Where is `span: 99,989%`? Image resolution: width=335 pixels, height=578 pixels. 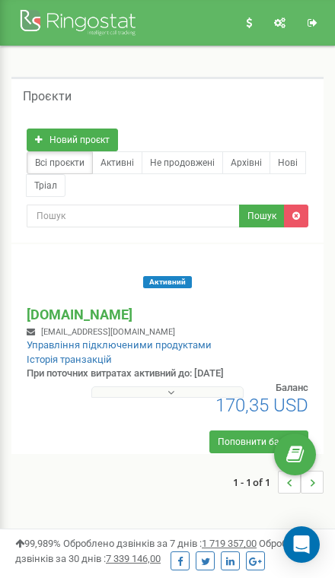 span: 99,989% is located at coordinates (38, 543).